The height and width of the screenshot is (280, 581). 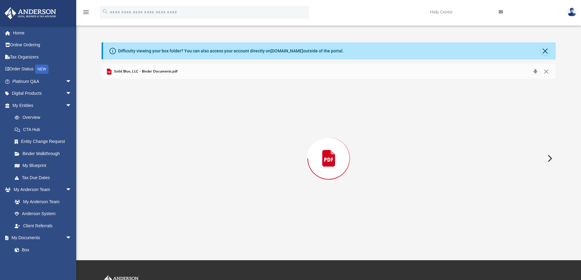 I want to click on a: My Anderson Team, so click(x=42, y=202).